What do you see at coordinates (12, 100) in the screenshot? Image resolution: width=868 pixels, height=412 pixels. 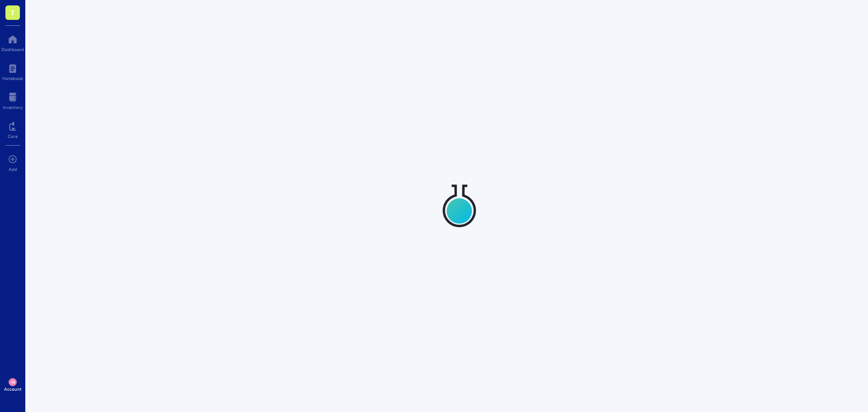 I see `a: Inventory` at bounding box center [12, 100].